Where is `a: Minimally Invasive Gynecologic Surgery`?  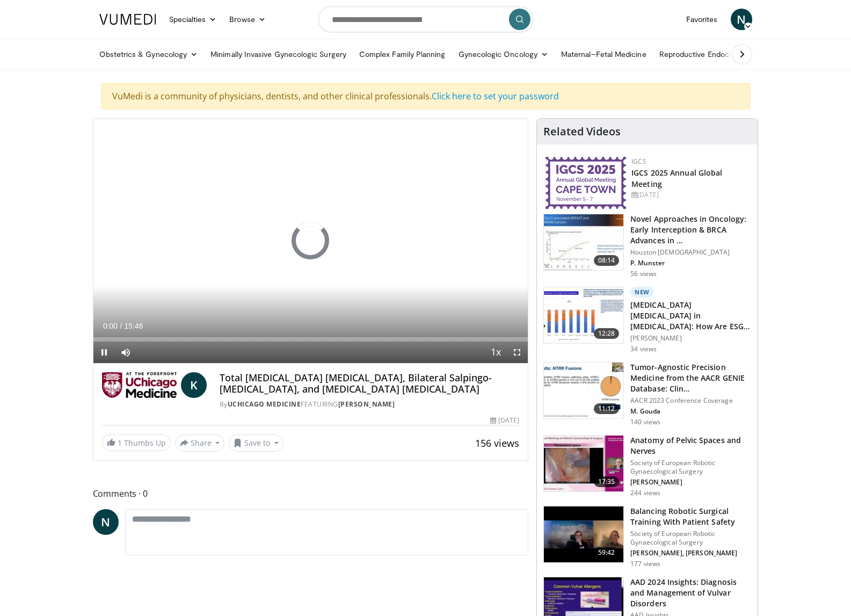 a: Minimally Invasive Gynecologic Surgery is located at coordinates (278, 54).